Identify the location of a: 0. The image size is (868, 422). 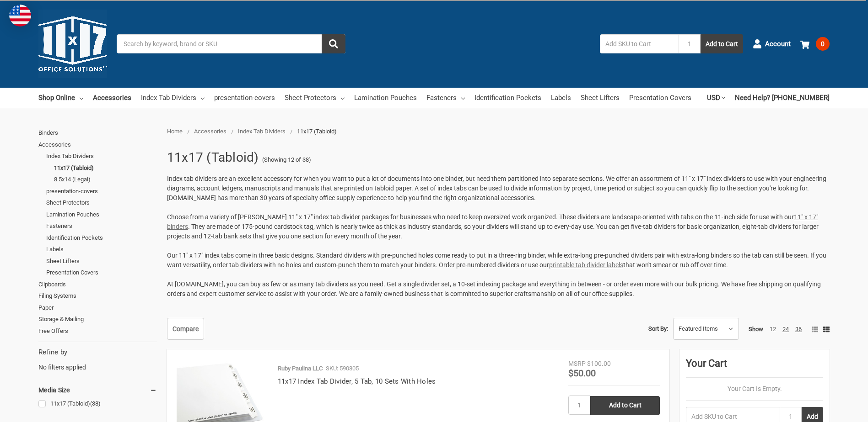
(814, 44).